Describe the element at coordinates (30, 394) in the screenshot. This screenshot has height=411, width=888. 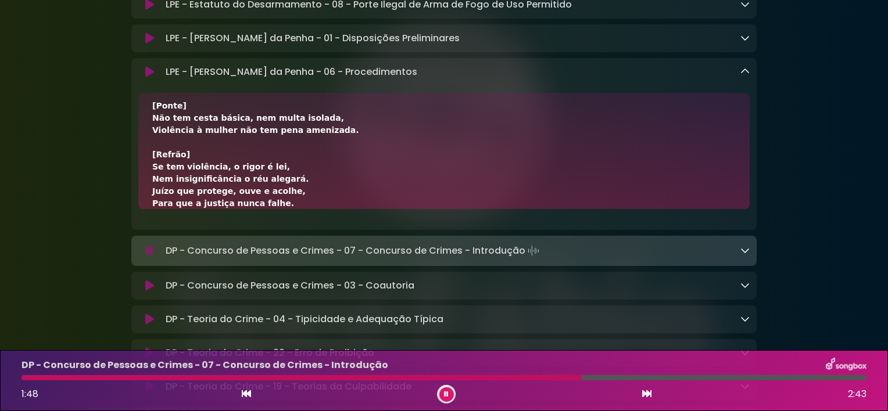
I see `span: 1:48` at that location.